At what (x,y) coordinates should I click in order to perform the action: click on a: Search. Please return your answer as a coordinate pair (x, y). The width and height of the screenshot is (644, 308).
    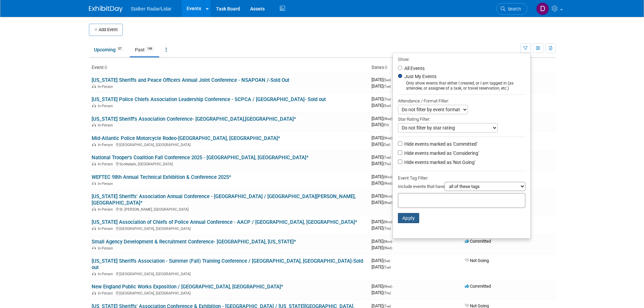
    Looking at the image, I should click on (511, 9).